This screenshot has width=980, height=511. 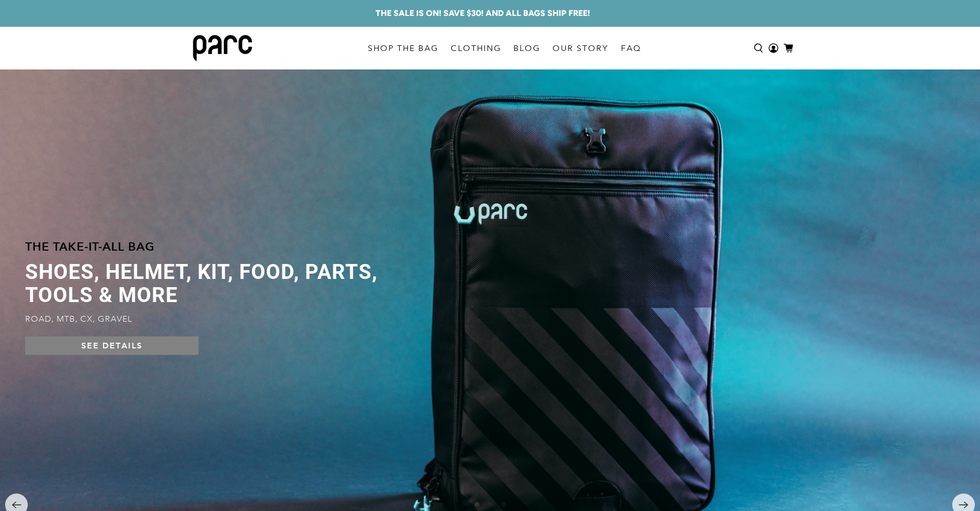 What do you see at coordinates (477, 504) in the screenshot?
I see `li: Page dot 1` at bounding box center [477, 504].